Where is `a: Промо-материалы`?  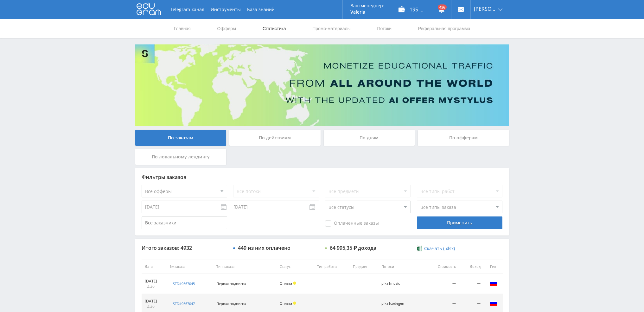
a: Промо-материалы is located at coordinates (332, 29).